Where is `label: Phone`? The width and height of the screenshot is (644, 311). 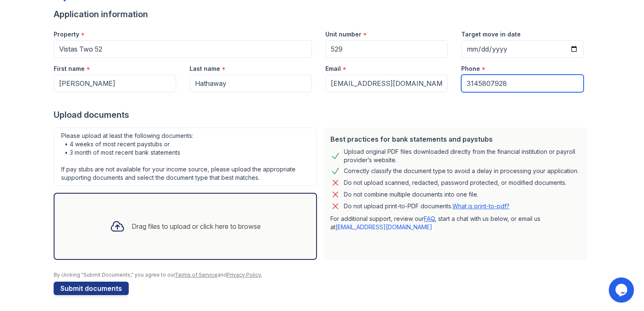
label: Phone is located at coordinates (471, 69).